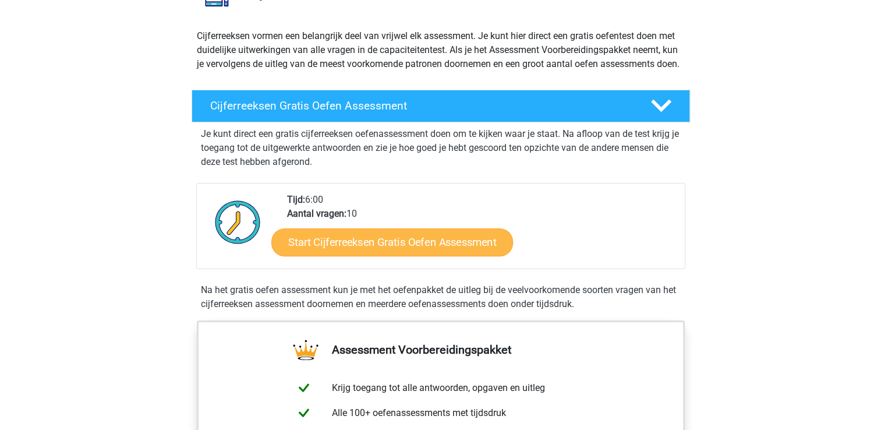 Image resolution: width=881 pixels, height=430 pixels. What do you see at coordinates (296, 199) in the screenshot?
I see `b: Tijd:` at bounding box center [296, 199].